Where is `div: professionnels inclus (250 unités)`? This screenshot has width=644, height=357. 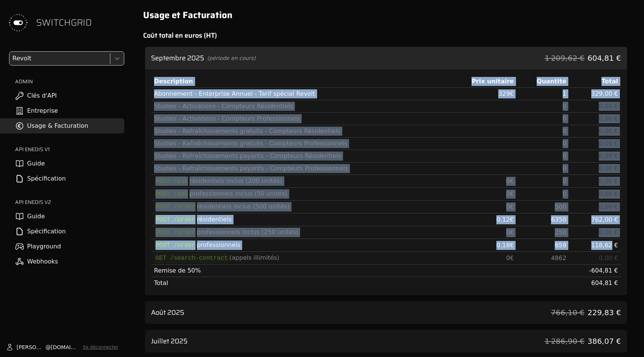
div: professionnels inclus (250 unités) is located at coordinates (298, 232).